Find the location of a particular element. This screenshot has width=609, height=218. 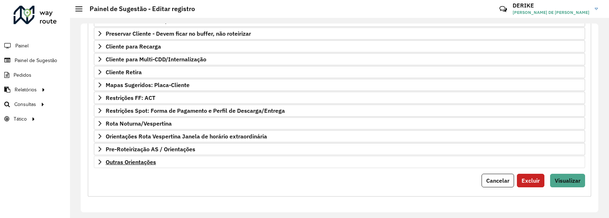

a: Rota Noturna/Vespertina is located at coordinates (340, 124).